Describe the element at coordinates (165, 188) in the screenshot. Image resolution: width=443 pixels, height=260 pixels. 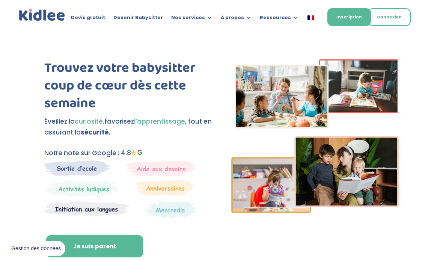
I see `img: Anniversaire` at that location.